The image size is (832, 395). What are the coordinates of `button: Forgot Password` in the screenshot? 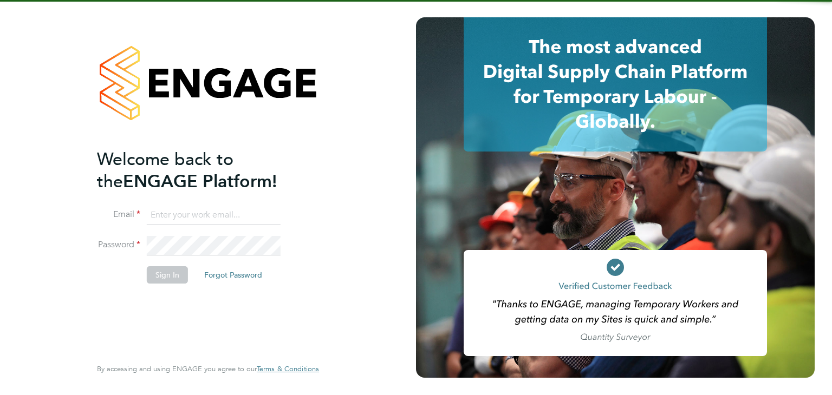 It's located at (233, 275).